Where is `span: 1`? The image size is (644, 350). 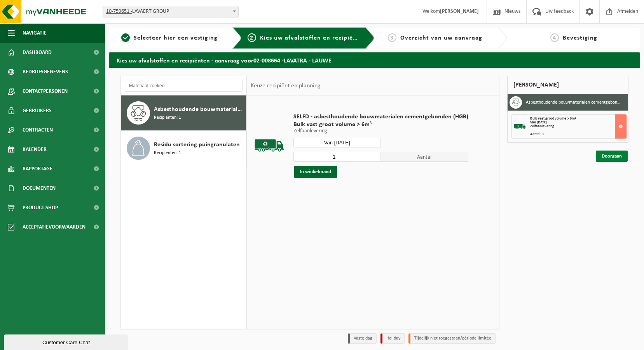 span: 1 is located at coordinates (125, 37).